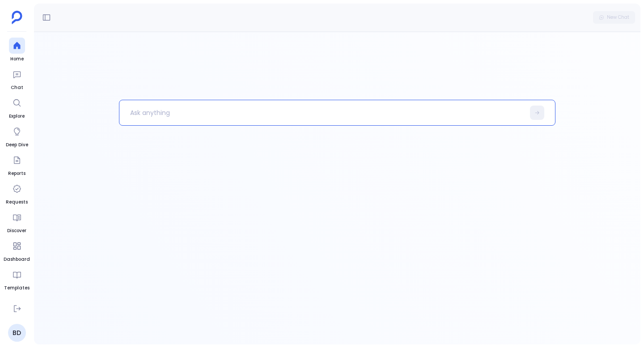  I want to click on a: Templates, so click(17, 279).